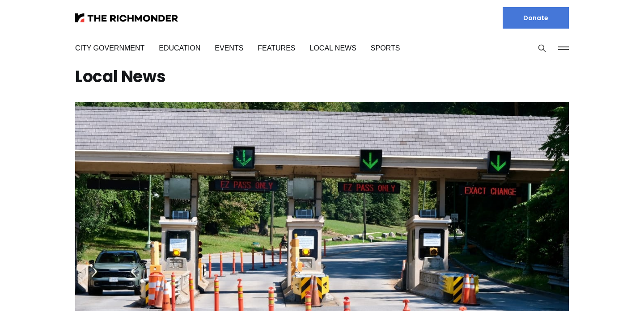 This screenshot has height=311, width=644. Describe the element at coordinates (322, 77) in the screenshot. I see `h1: Local News` at that location.